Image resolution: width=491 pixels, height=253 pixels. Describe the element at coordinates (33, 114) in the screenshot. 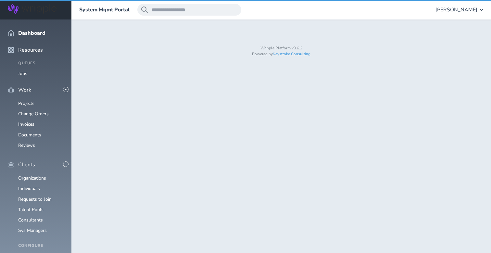

I see `a: Change Orders` at that location.